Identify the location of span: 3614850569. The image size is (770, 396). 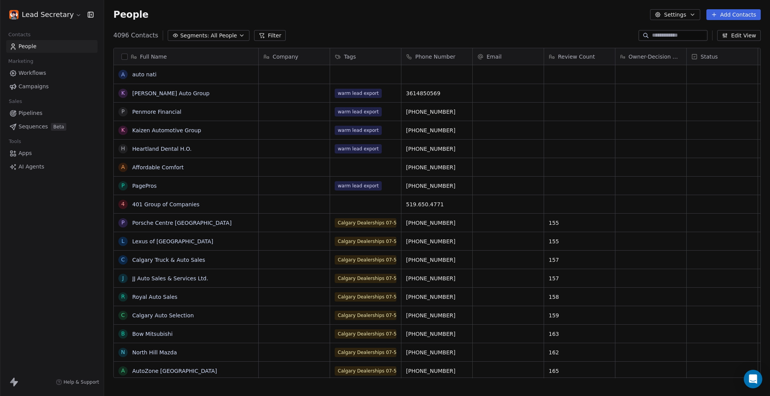
(437, 93).